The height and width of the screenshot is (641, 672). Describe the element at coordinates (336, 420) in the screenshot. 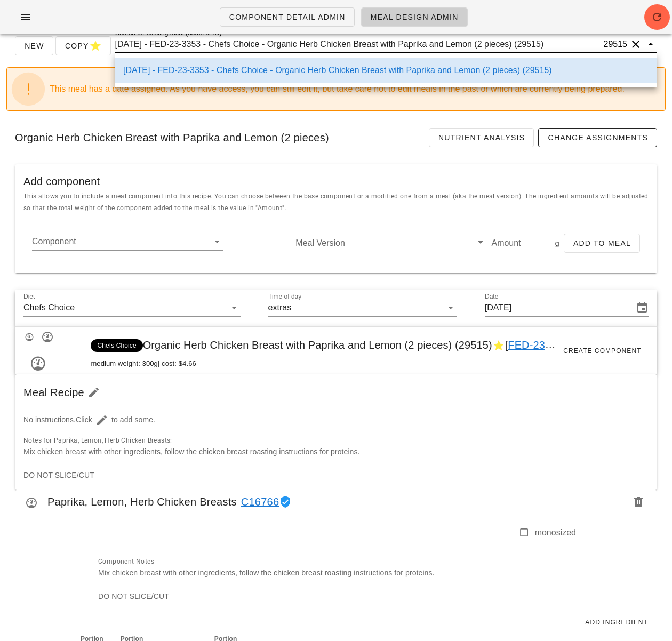

I see `div: No instructions.` at that location.